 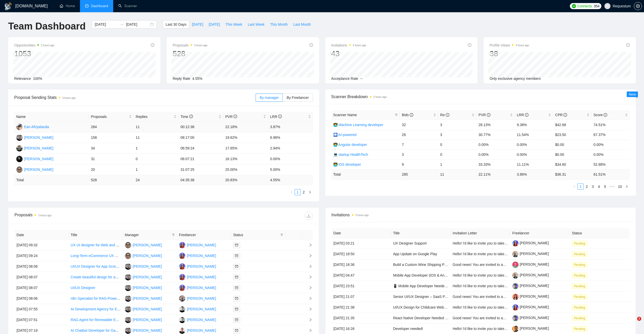 What do you see at coordinates (534, 124) in the screenshot?
I see `td: 9.38%` at bounding box center [534, 124].